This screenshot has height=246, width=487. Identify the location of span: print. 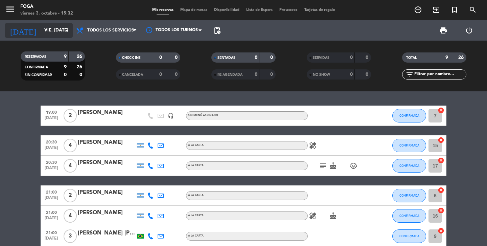
(443, 30).